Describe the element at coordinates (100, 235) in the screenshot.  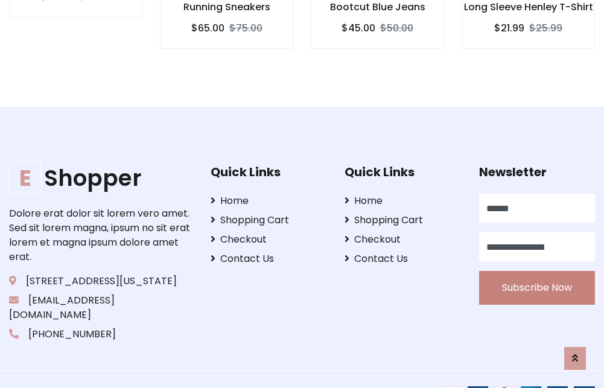
I see `p: Dolore erat dolor sit lorem vero amet. Sed sit lorem magna, ipsum no sit erat lorem et magna ipsu...` at that location.